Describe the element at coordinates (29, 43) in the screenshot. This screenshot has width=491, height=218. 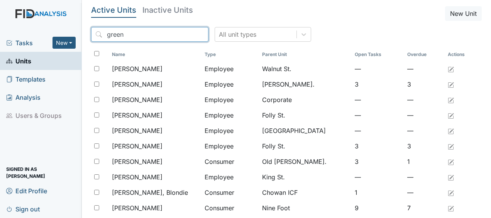
I see `a: Tasks` at that location.